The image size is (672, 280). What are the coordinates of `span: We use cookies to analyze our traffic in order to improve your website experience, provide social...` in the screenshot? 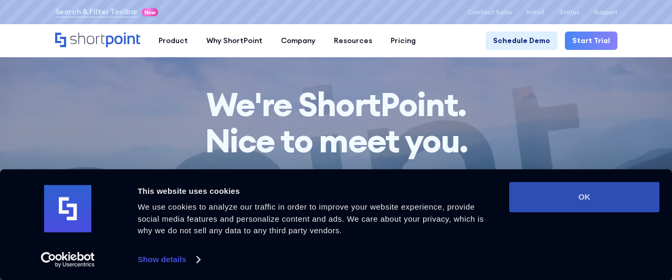 It's located at (310, 218).